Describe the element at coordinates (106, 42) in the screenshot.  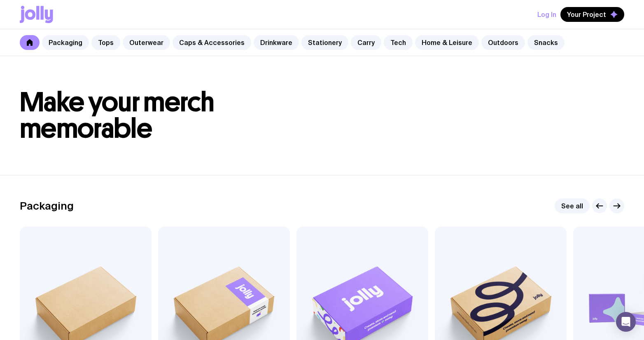
I see `a: Tops` at that location.